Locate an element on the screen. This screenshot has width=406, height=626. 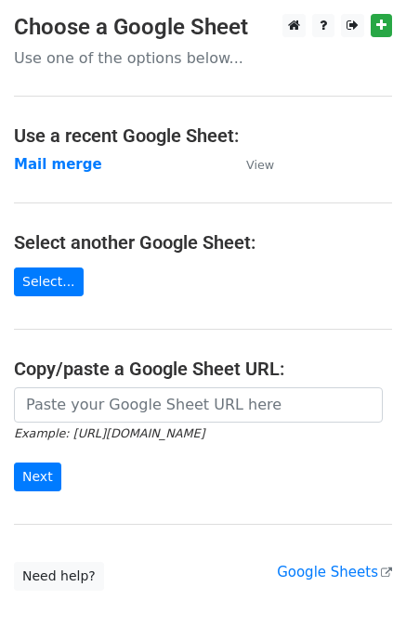
input: Next is located at coordinates (37, 477).